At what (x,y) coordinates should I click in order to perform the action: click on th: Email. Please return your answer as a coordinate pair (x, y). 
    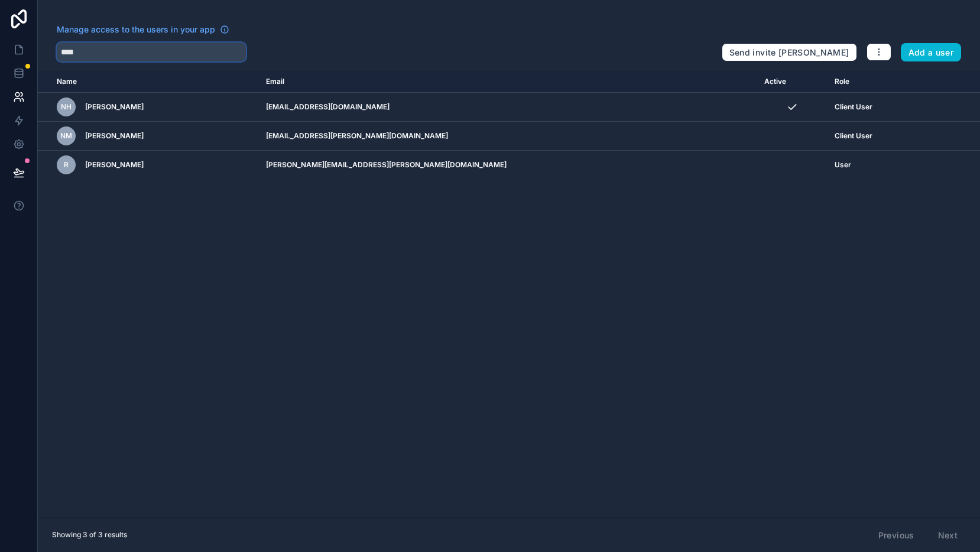
    Looking at the image, I should click on (507, 82).